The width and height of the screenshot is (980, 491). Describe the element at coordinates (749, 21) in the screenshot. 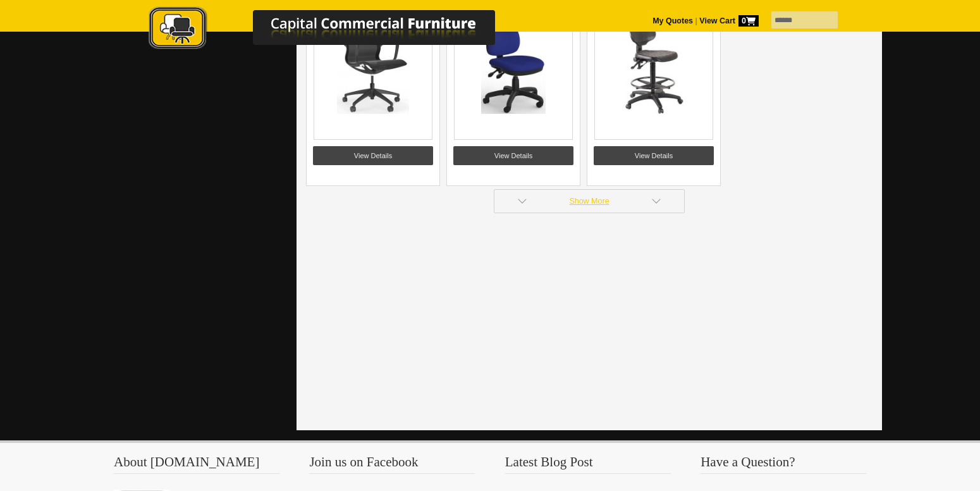

I see `span: 0` at that location.